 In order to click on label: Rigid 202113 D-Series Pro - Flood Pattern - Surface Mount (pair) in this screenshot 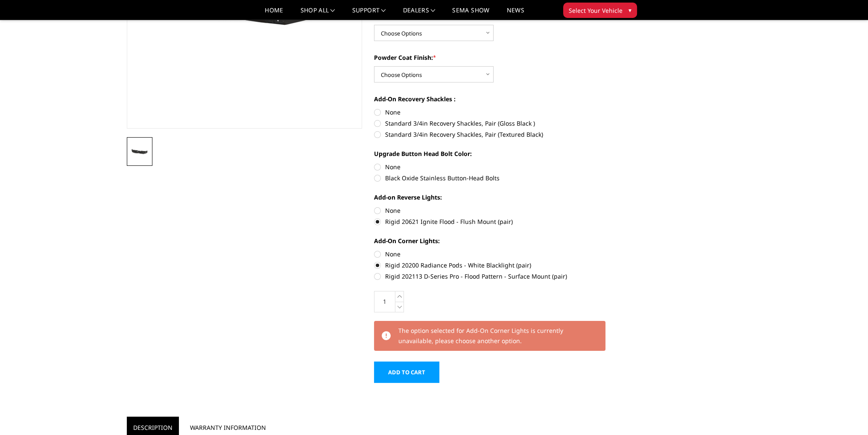, I will do `click(492, 276)`.